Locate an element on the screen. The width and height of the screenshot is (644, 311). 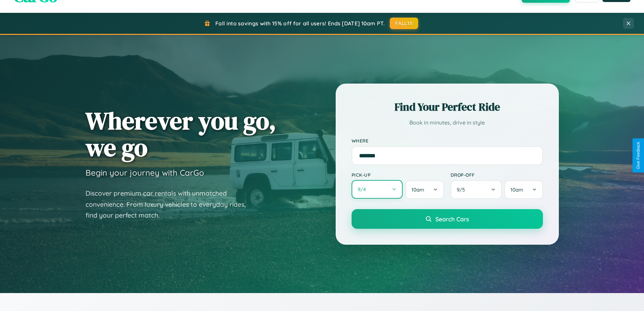
button: 9/4 is located at coordinates (377, 189).